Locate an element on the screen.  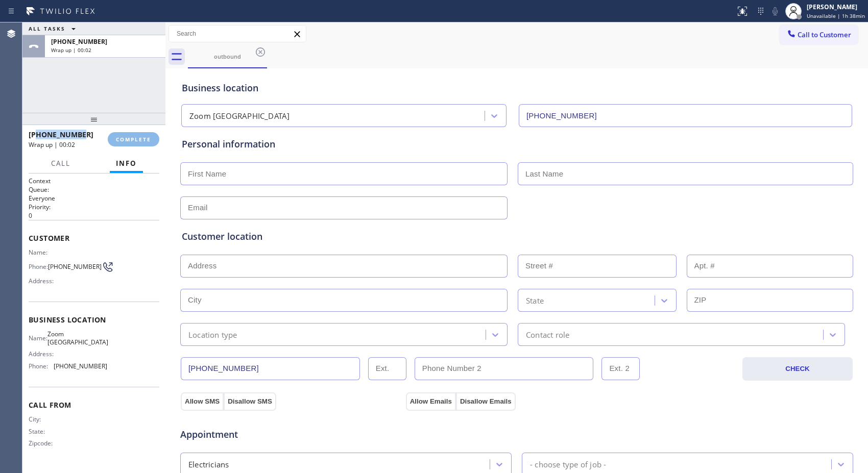
div: Contact role is located at coordinates (548, 334).